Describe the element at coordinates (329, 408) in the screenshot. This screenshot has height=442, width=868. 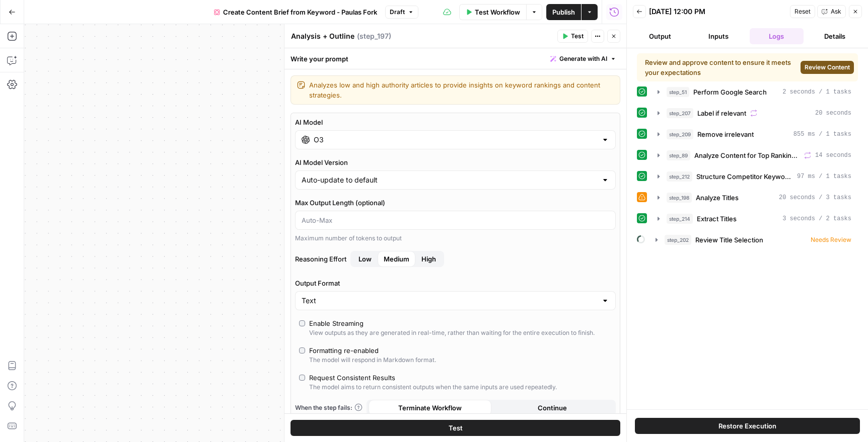
I see `a: When the step fails:` at that location.